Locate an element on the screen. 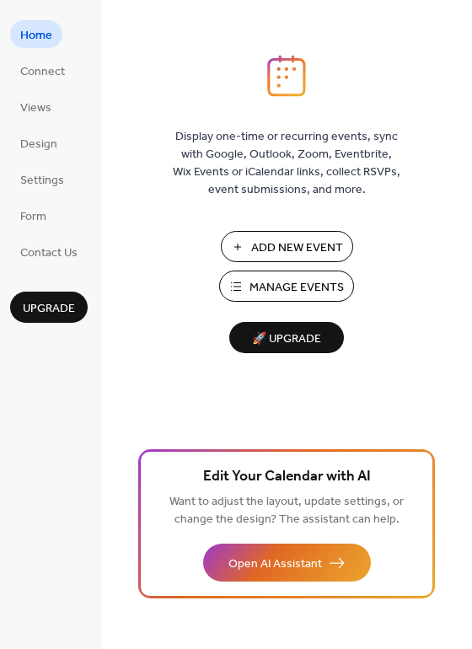  span: Design is located at coordinates (39, 144).